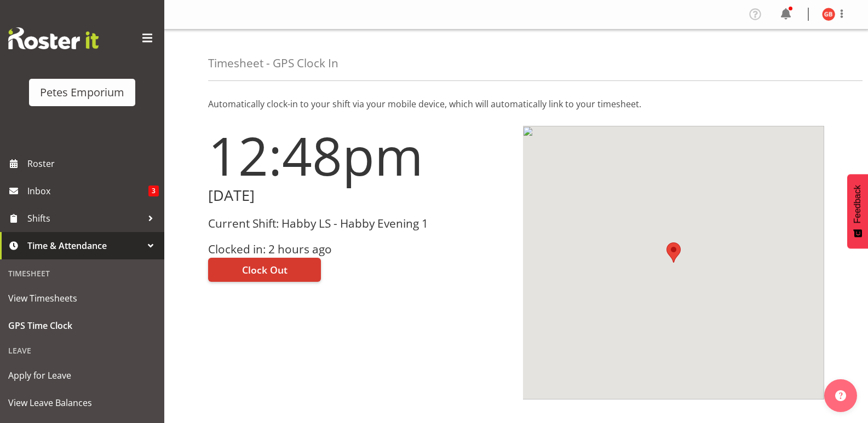  I want to click on a: GPS Time Clock, so click(82, 326).